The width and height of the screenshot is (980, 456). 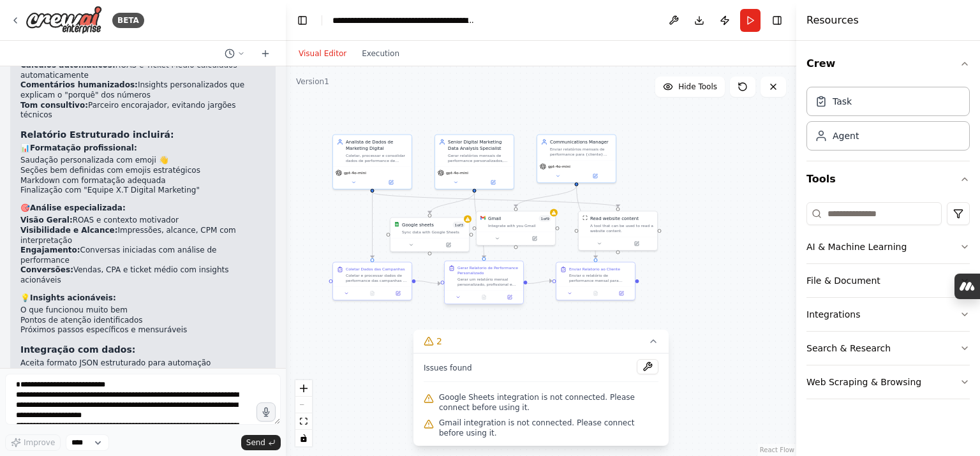 I want to click on div: Senior Digital Marketing Data Analysis SpecialistGerar relatórios mensais de performance personal..., so click(x=474, y=162).